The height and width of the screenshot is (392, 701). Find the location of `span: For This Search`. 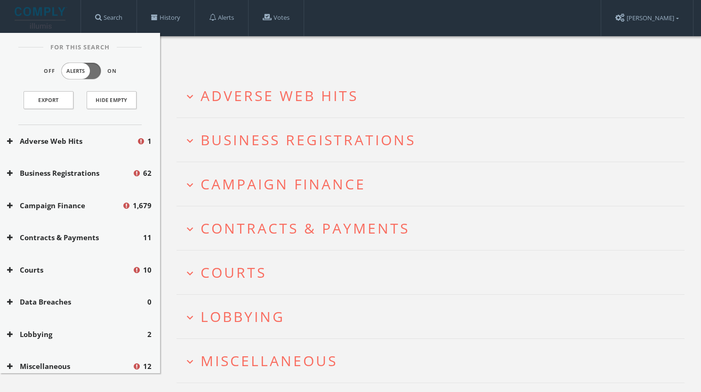

span: For This Search is located at coordinates (80, 48).